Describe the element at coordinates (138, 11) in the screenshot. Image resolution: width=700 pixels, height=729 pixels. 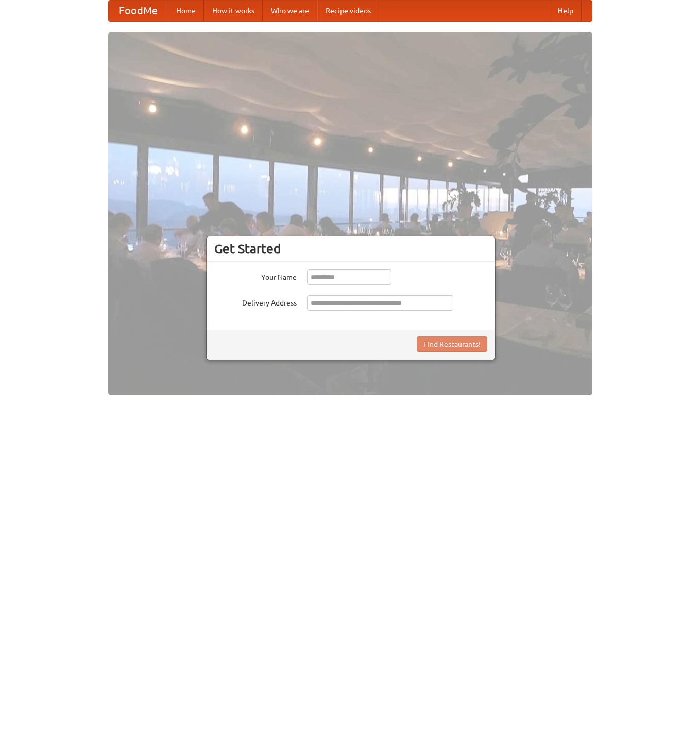
I see `a: FoodMe` at that location.